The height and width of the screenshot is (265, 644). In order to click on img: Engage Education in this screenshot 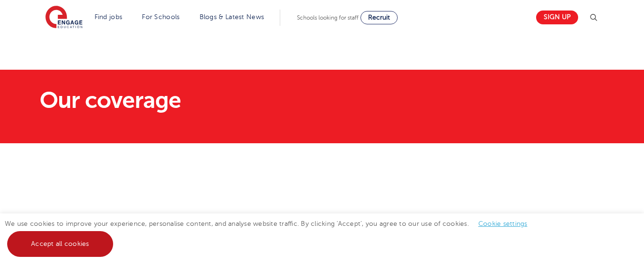, I will do `click(64, 18)`.